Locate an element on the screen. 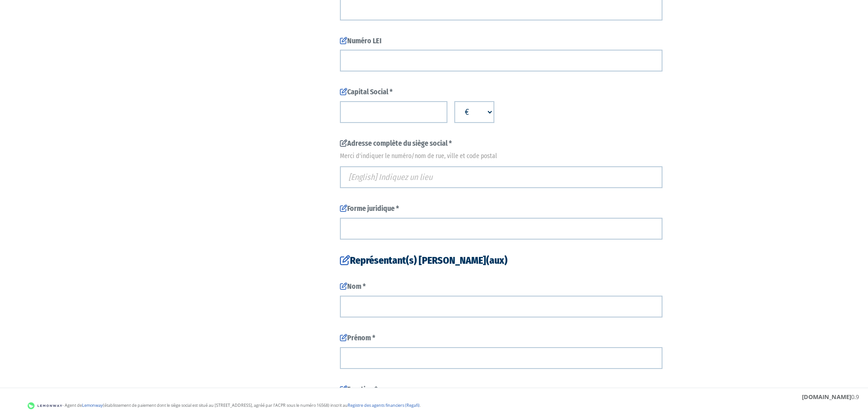 The width and height of the screenshot is (868, 415). a: Lemonway is located at coordinates (92, 405).